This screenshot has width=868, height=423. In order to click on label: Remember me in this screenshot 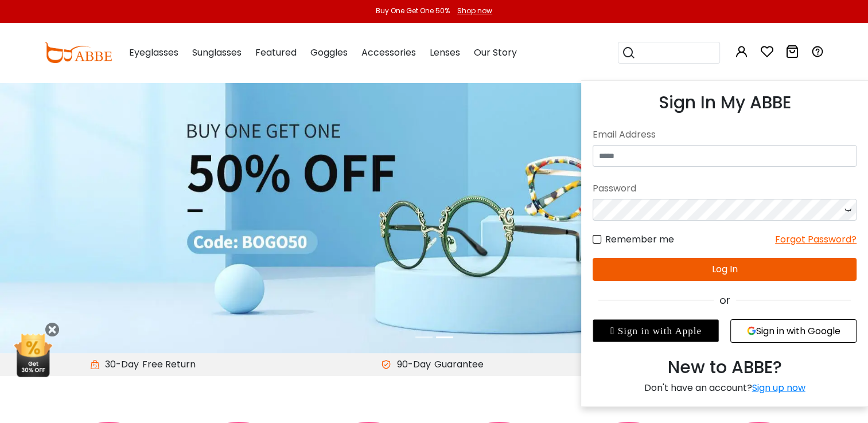, I will do `click(633, 239)`.